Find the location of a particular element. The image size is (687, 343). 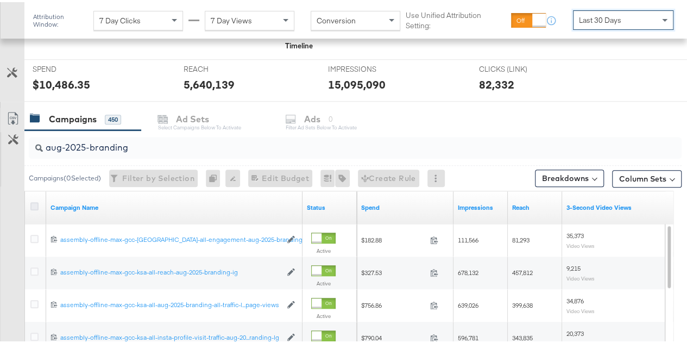

span: 7 Day Clicks is located at coordinates (120, 18).